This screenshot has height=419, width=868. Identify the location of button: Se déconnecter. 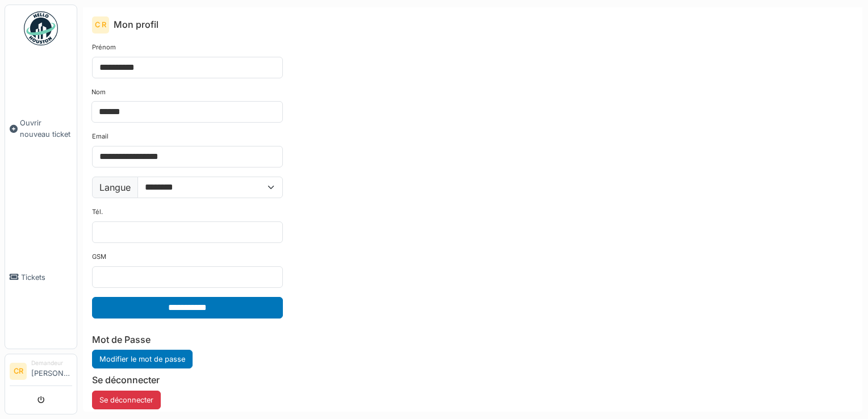
(126, 400).